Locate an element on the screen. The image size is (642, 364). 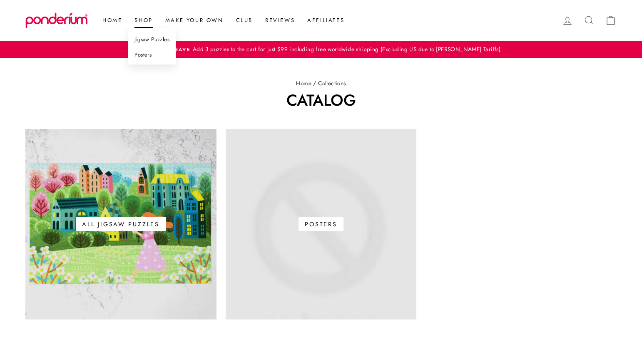
a: Jigsaw Puzzles is located at coordinates (152, 40).